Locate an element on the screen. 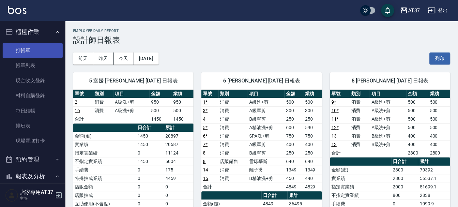 The image size is (458, 207). p: 主管 is located at coordinates (37, 199).